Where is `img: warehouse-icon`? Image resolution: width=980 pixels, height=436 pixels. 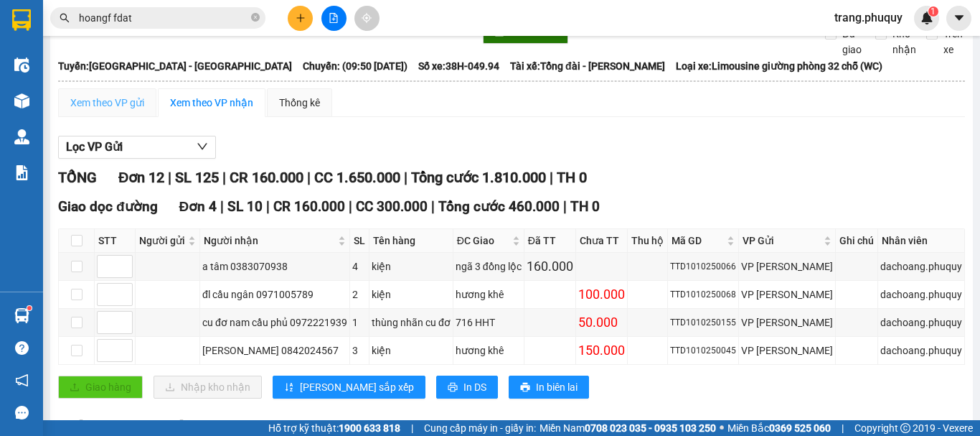 img: warehouse-icon is located at coordinates (22, 101).